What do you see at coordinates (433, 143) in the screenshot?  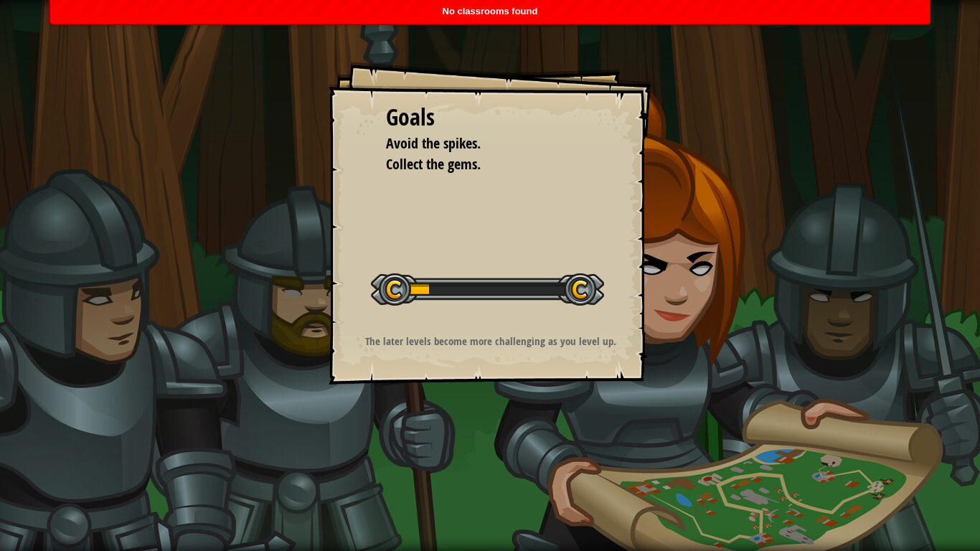 I see `span: Avoid the spikes.` at bounding box center [433, 143].